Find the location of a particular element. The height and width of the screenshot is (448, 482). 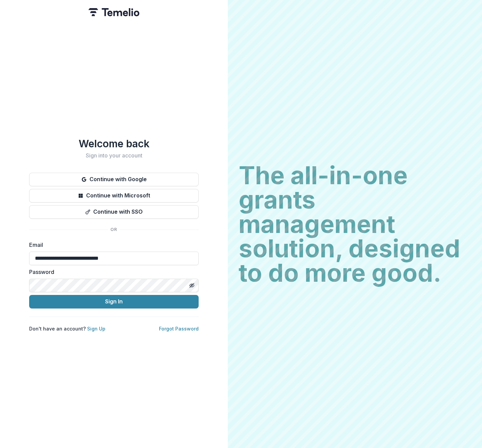

button: Continue with SSO is located at coordinates (114, 212).